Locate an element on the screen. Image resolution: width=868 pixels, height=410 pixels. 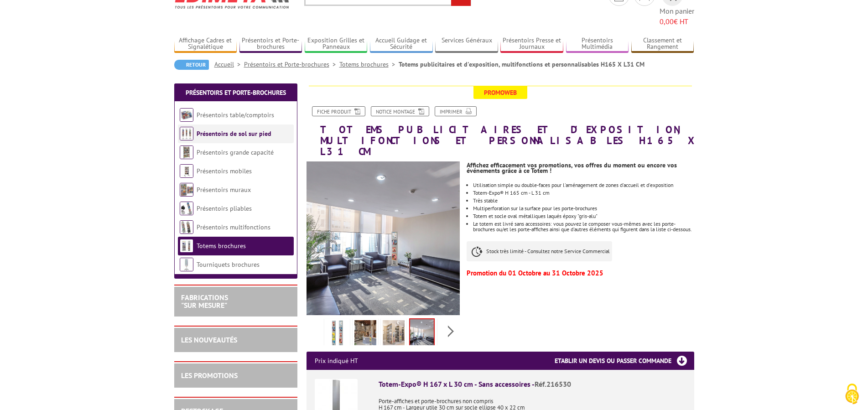
button: Cookies (fenêtre modale) is located at coordinates (852, 395).